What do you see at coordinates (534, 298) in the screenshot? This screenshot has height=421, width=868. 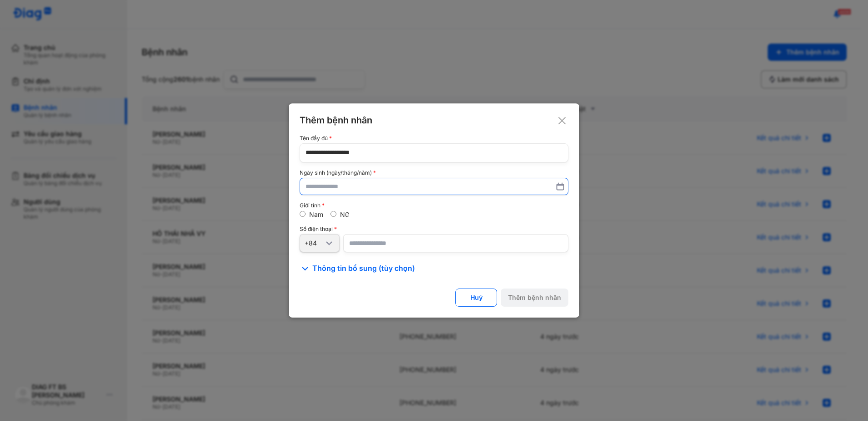 I see `button: Thêm bệnh nhân` at bounding box center [534, 298].